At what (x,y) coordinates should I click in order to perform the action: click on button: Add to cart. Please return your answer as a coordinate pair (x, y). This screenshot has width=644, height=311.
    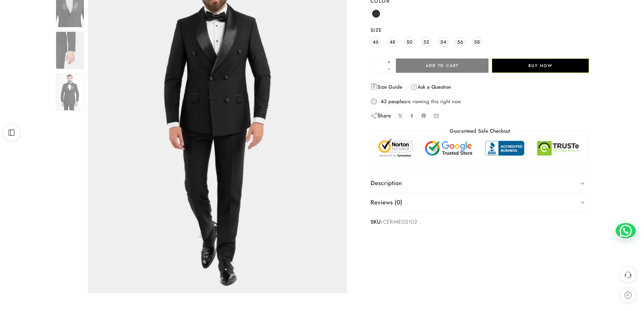
    Looking at the image, I should click on (442, 66).